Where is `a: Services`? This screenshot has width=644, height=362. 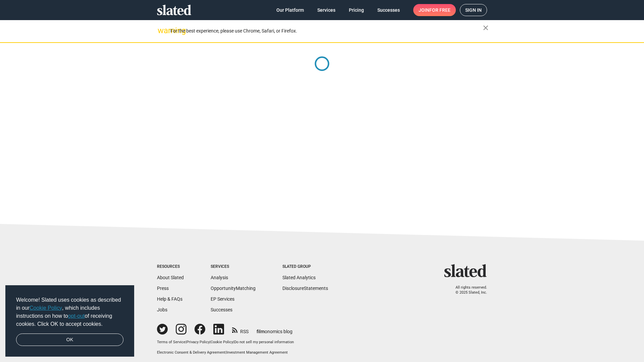
a: Services is located at coordinates (326, 10).